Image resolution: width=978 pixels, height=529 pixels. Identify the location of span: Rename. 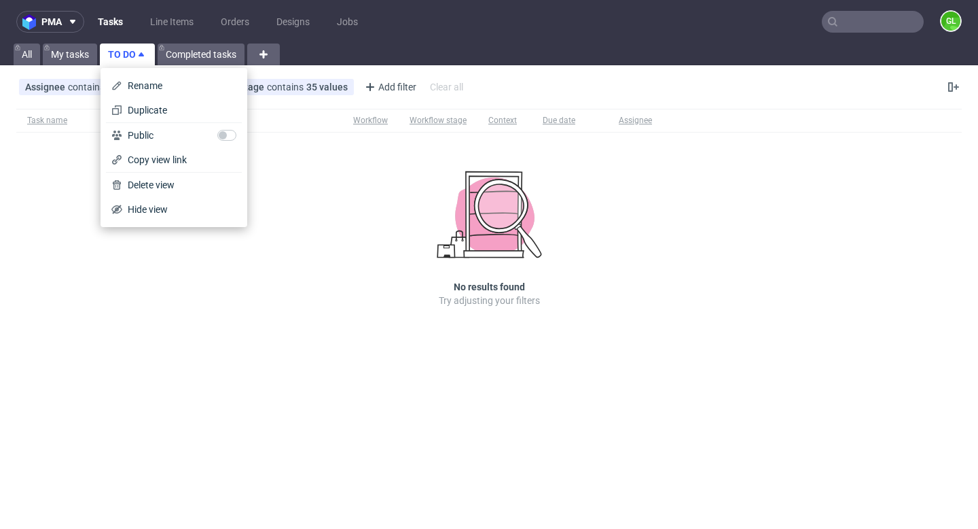
(179, 86).